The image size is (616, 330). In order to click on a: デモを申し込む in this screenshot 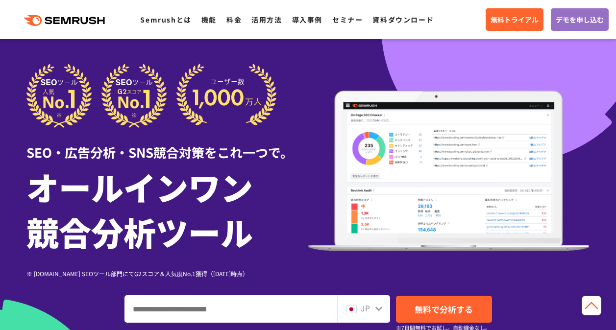, I will do `click(580, 20)`.